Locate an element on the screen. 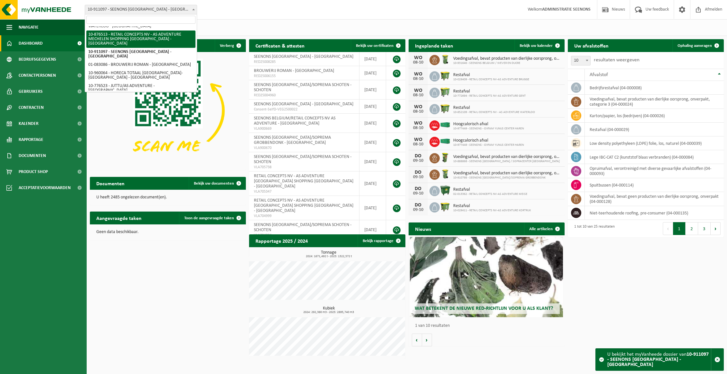  span: Dashboard is located at coordinates (30, 43).